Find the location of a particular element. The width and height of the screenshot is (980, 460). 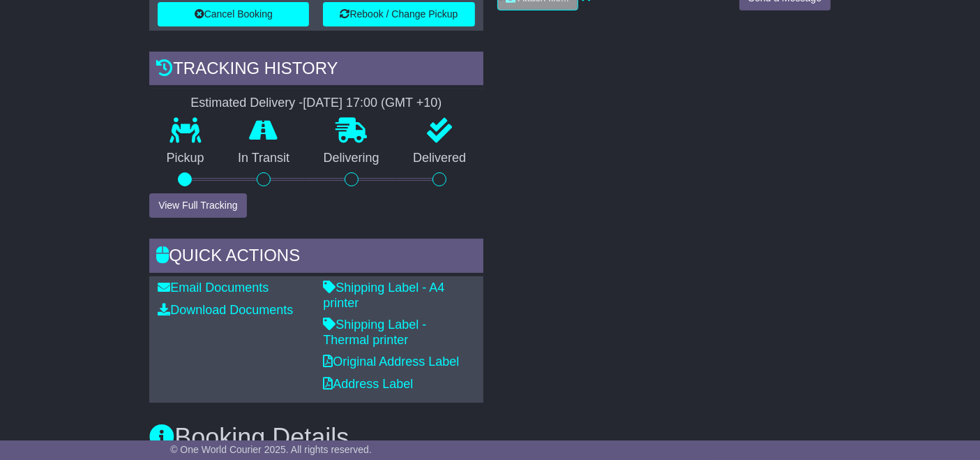

a: Email Documents is located at coordinates (213, 288).